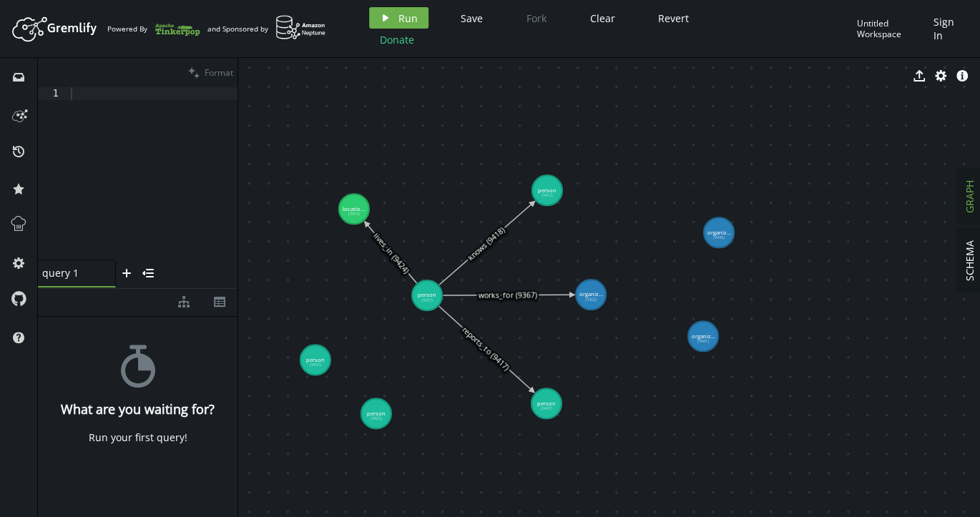  What do you see at coordinates (719, 238) in the screenshot?
I see `tspan: (9436)` at bounding box center [719, 238].